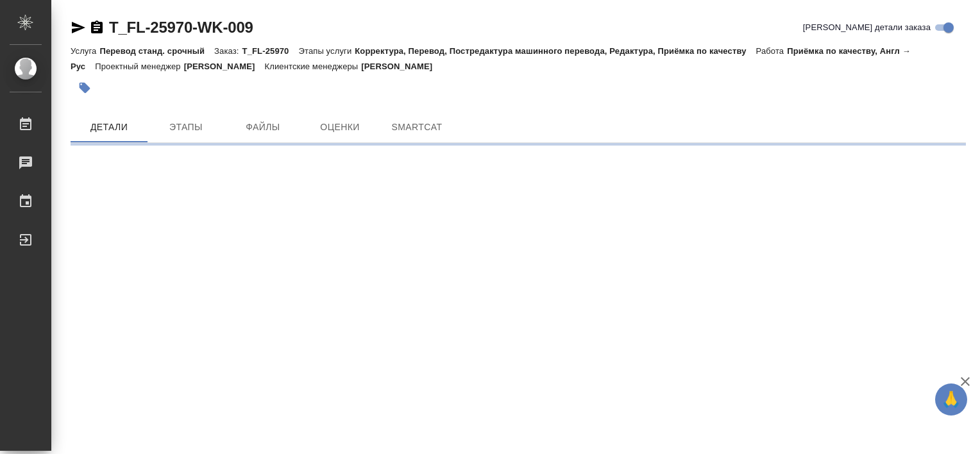 The image size is (980, 454). Describe the element at coordinates (271, 51) in the screenshot. I see `p: T_FL-25970` at that location.